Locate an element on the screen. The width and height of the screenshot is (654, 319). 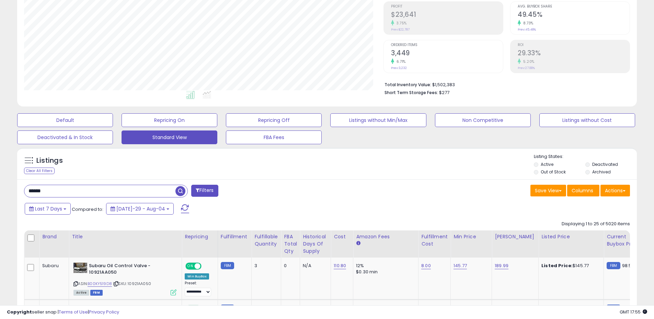
a: B00KY519D8 is located at coordinates (100, 284).